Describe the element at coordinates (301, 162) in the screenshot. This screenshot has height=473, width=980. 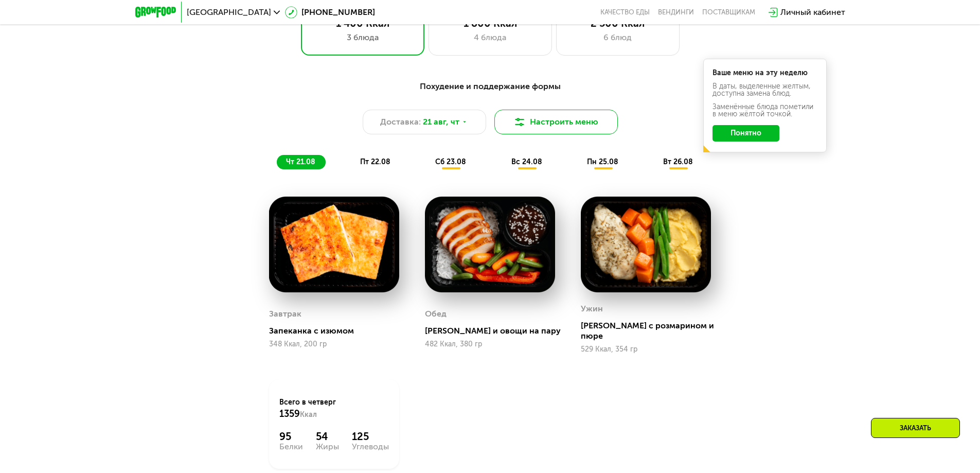
I see `span: чт 21.08` at that location.